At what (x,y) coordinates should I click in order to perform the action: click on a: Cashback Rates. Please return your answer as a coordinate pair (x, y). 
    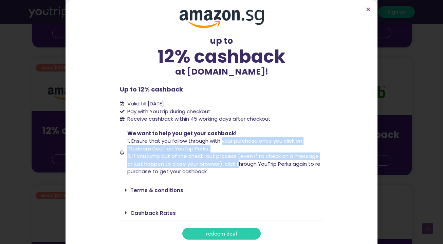
    Looking at the image, I should click on (153, 213).